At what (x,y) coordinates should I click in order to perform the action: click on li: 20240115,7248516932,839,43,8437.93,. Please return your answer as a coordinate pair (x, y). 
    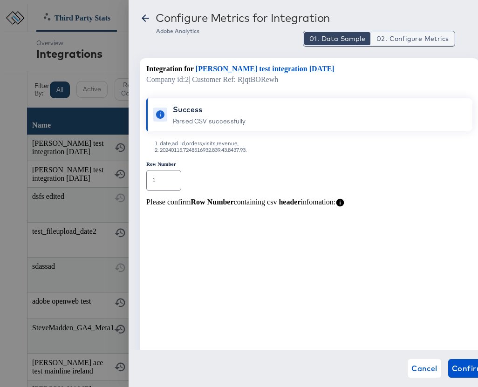
    Looking at the image, I should click on (319, 150).